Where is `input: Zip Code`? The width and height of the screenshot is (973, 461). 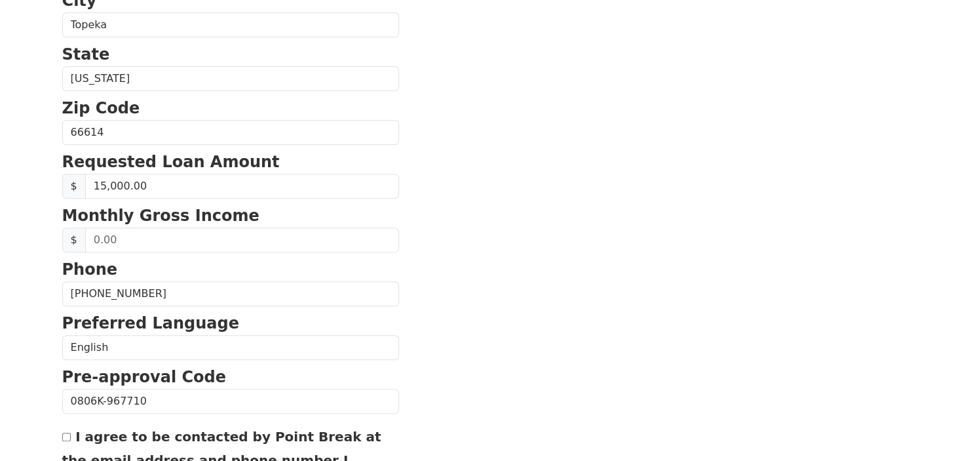 input: Zip Code is located at coordinates (231, 132).